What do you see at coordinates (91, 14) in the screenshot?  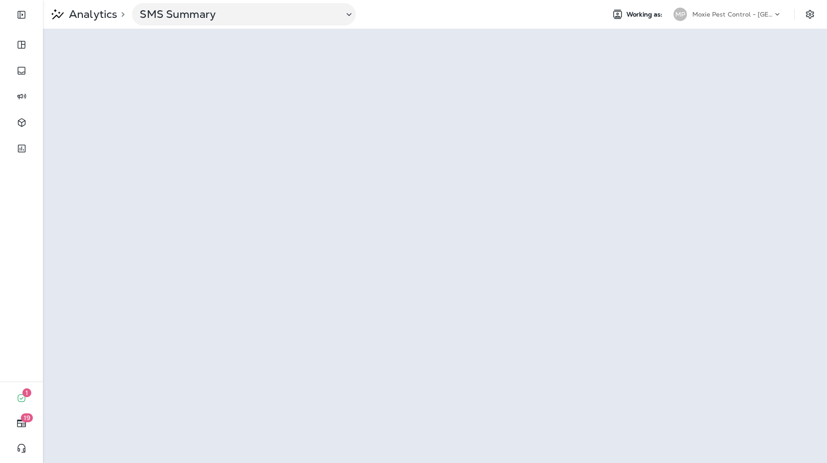 I see `p: Analytics` at bounding box center [91, 14].